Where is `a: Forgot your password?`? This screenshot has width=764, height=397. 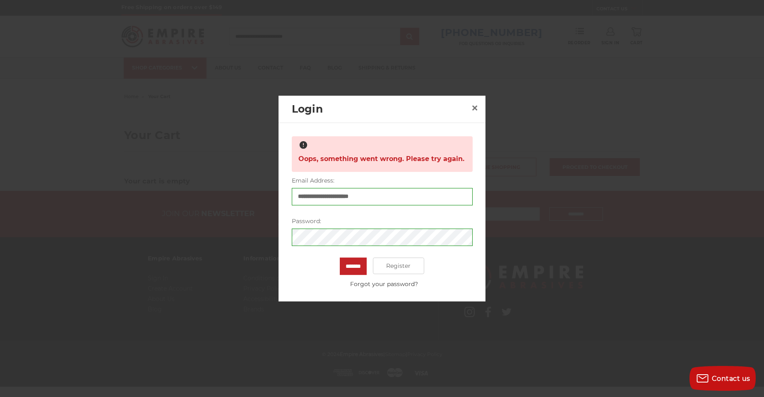 a: Forgot your password? is located at coordinates (384, 284).